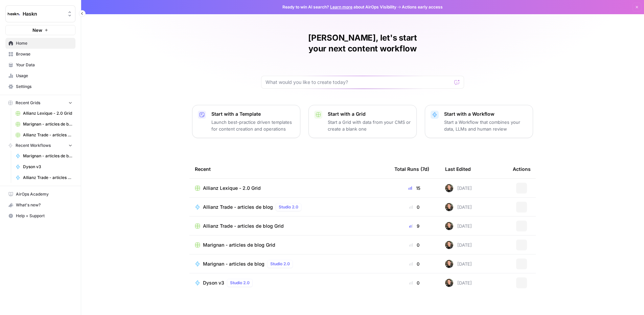  What do you see at coordinates (414, 188) in the screenshot?
I see `div: 15` at bounding box center [414, 188].